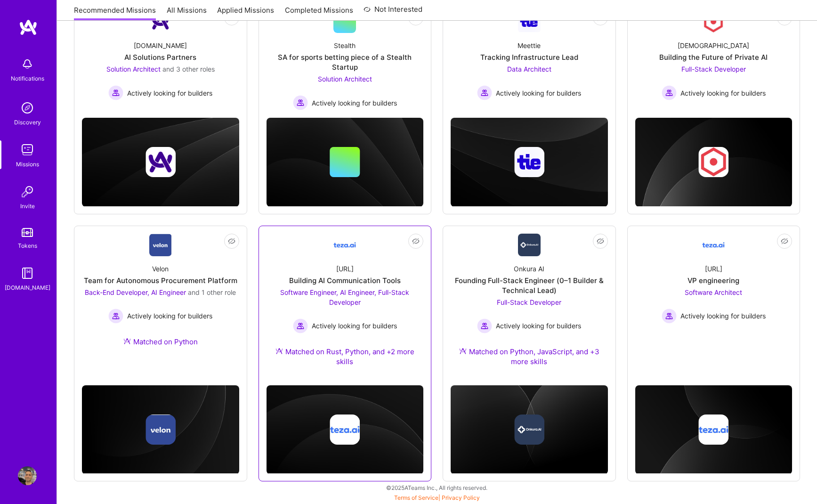 Image resolution: width=817 pixels, height=504 pixels. Describe the element at coordinates (27, 273) in the screenshot. I see `img: guide book` at that location.